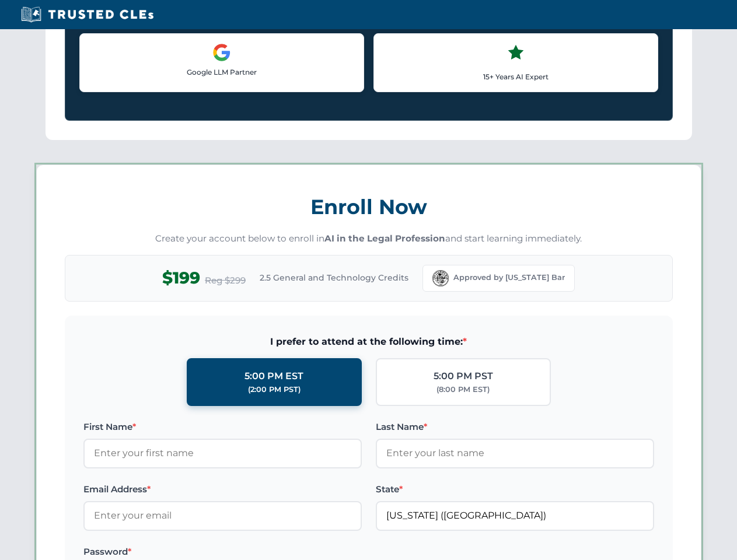 The width and height of the screenshot is (737, 560). I want to click on strong: AI in the Legal Profession, so click(385, 238).